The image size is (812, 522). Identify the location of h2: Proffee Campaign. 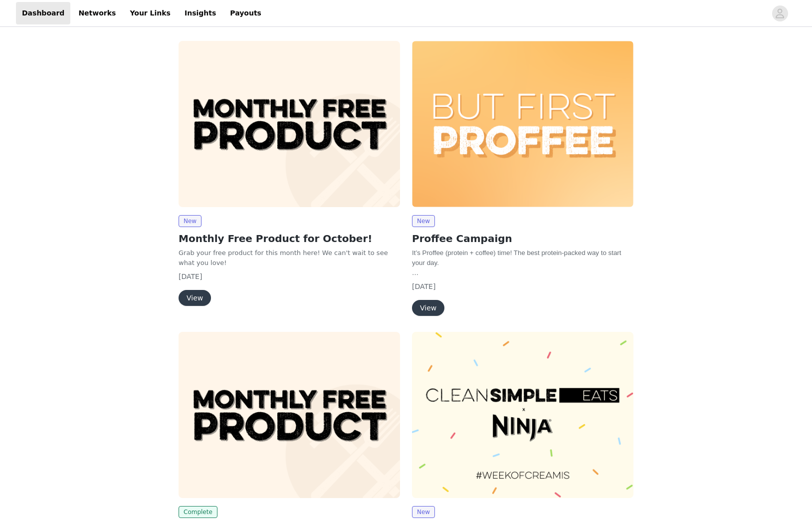
(522, 238).